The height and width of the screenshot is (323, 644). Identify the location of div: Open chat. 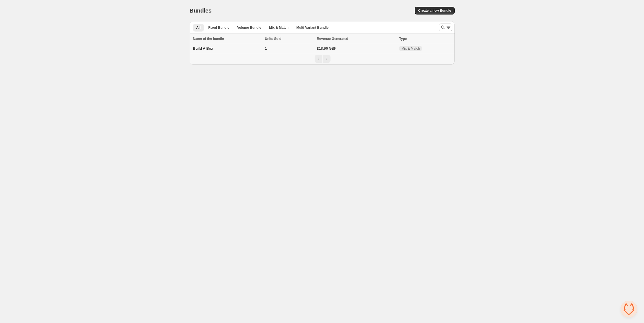
(629, 309).